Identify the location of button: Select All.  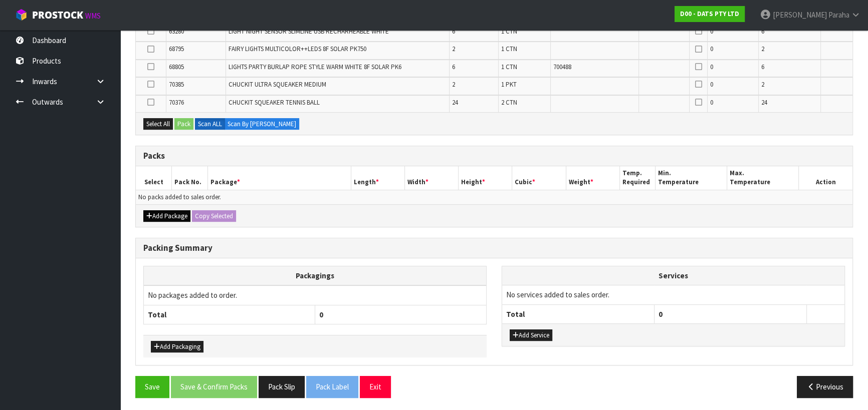
(158, 124).